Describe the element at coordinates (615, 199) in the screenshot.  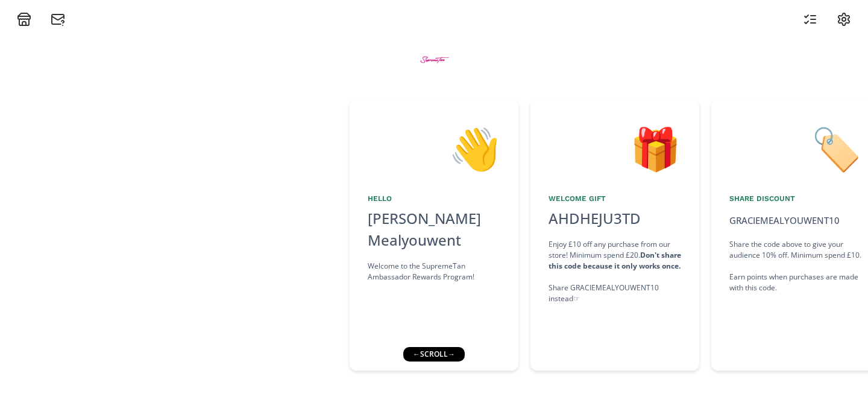
I see `div: Welcome Gift` at that location.